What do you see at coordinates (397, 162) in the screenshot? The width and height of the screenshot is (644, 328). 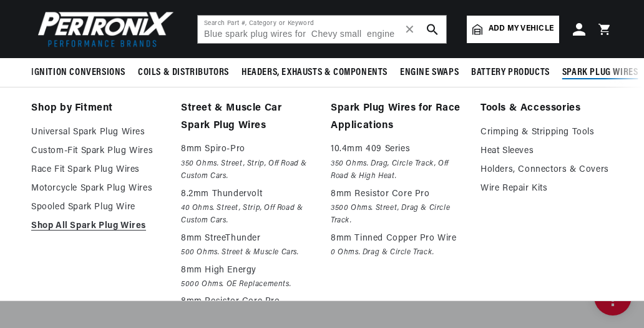 I see `a: 10.4mm 409 Series 350 Ohms. Drag, Circle Track, Off Road & High Heat.` at bounding box center [397, 162].